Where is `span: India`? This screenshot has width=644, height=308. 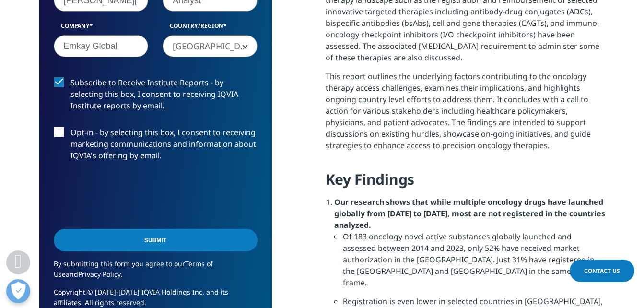
span: India is located at coordinates (210, 46).